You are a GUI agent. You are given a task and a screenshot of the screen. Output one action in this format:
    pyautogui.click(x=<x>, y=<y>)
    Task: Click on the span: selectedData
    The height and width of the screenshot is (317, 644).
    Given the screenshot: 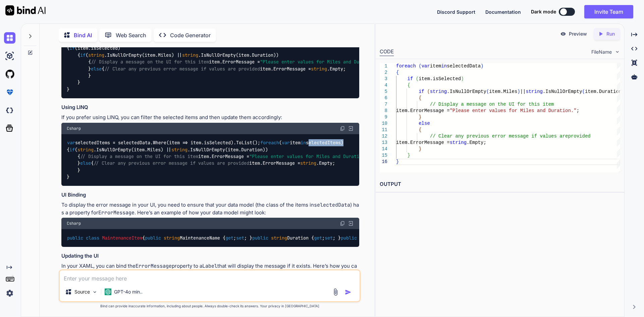 What is the action you would take?
    pyautogui.click(x=464, y=66)
    